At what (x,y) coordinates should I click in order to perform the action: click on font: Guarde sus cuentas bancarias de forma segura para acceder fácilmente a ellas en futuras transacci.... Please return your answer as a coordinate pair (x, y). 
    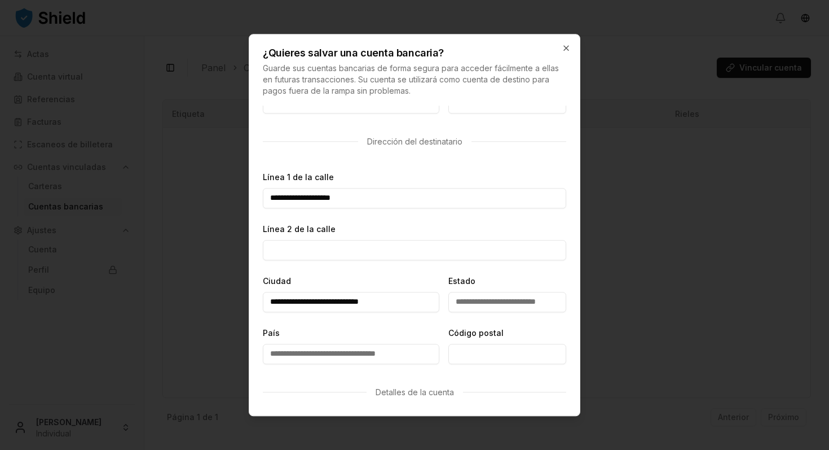
    Looking at the image, I should click on (411, 79).